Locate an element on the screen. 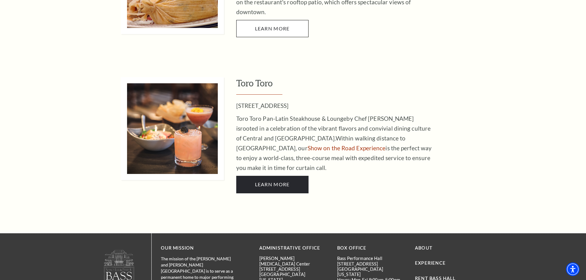 The width and height of the screenshot is (586, 280). p: Bass Performance Hall is located at coordinates (371, 258).